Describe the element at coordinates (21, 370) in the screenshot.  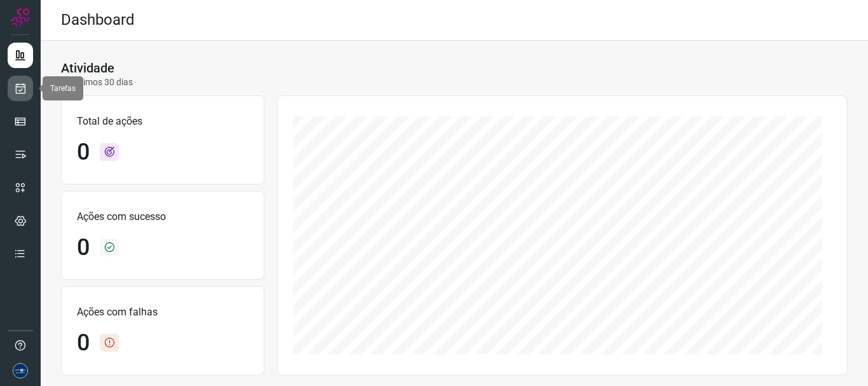
I see `img: d06bdf07e729e349525d8f0de7f5f473.png` at that location.